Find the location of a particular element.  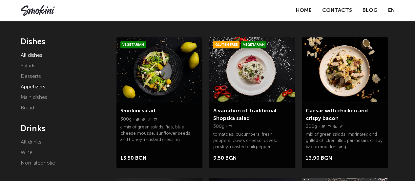

a: Salads is located at coordinates (28, 66).